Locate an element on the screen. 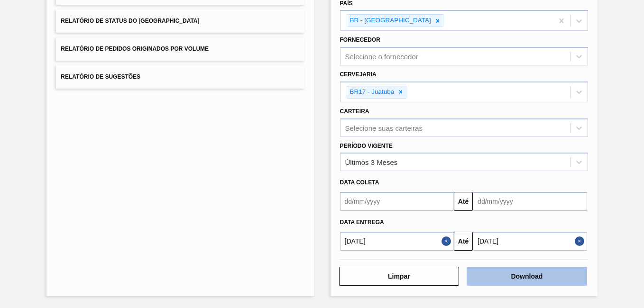 The width and height of the screenshot is (644, 308). div: Últimos 3 Meses is located at coordinates (371, 162).